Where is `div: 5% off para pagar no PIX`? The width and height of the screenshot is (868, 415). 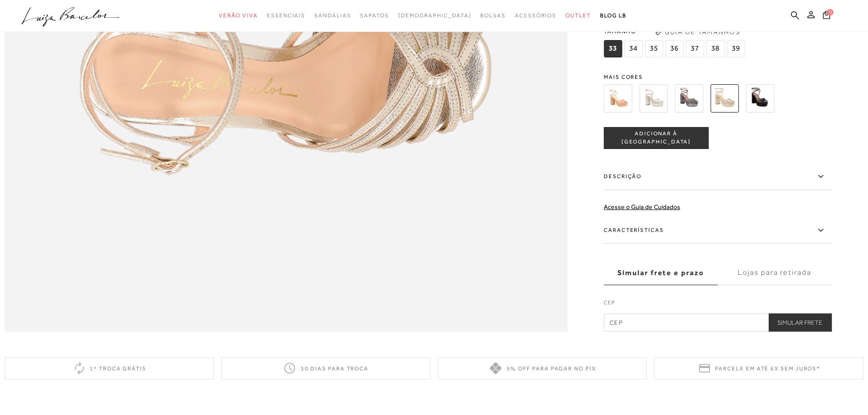
div: 5% off para pagar no PIX is located at coordinates (542, 368).